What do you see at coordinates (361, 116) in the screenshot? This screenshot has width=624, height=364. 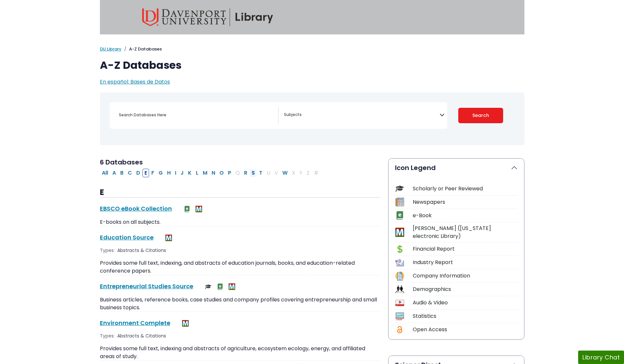 I see `textarea: Search` at bounding box center [361, 116].